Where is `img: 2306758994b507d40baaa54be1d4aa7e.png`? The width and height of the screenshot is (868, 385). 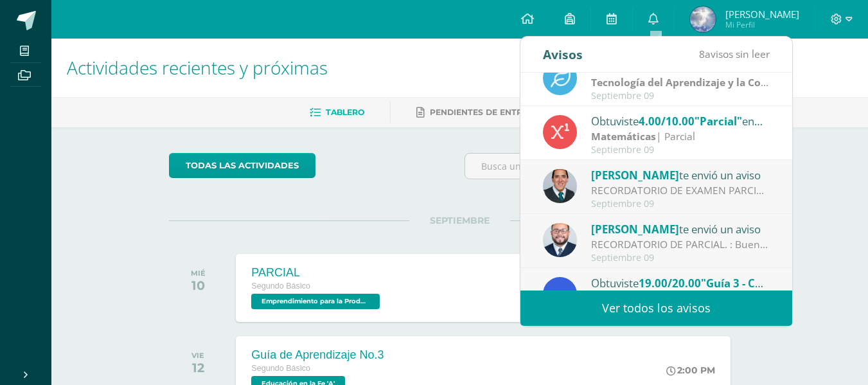
img: 2306758994b507d40baaa54be1d4aa7e.png is located at coordinates (559, 186).